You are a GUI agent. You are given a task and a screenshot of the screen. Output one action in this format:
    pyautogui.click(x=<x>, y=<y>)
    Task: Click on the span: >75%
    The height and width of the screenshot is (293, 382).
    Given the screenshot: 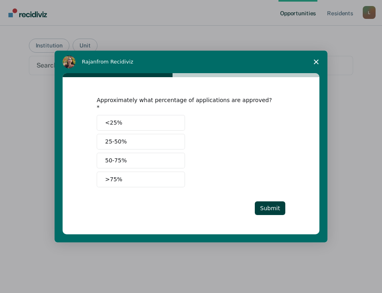 What is the action you would take?
    pyautogui.click(x=114, y=179)
    